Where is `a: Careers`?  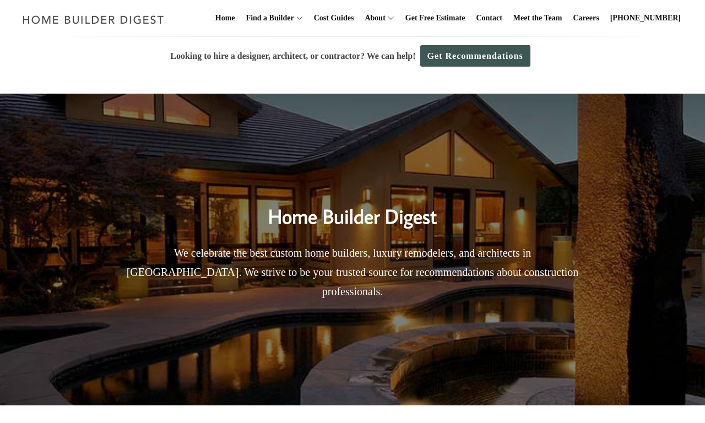
a: Careers is located at coordinates (586, 18).